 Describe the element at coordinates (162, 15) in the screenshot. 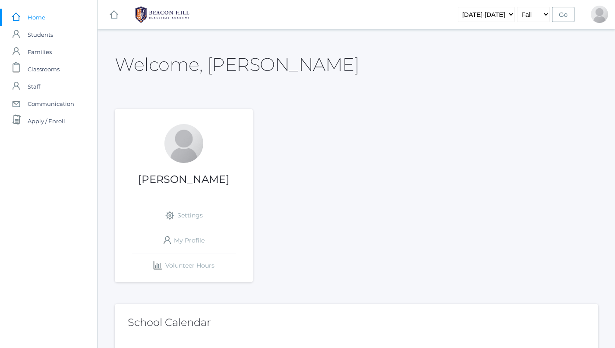

I see `img: 1_BHCALogos-05.png` at that location.